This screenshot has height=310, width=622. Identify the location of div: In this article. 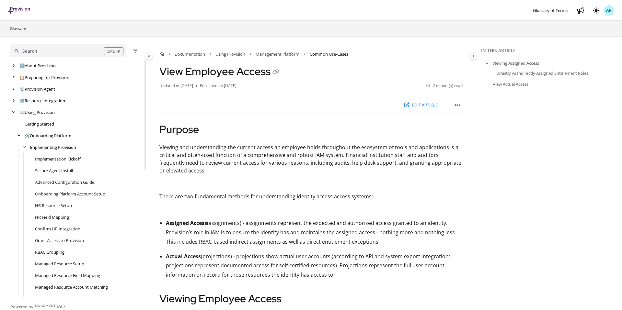
(550, 51).